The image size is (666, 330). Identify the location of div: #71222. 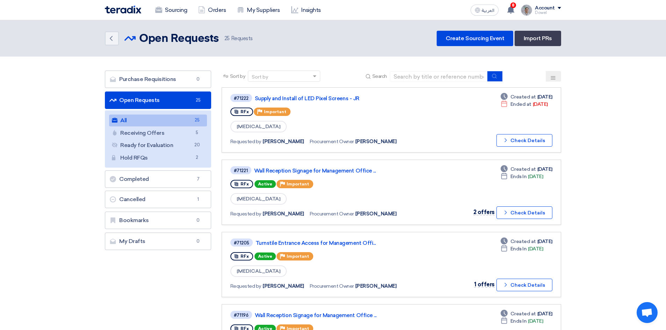
(241, 98).